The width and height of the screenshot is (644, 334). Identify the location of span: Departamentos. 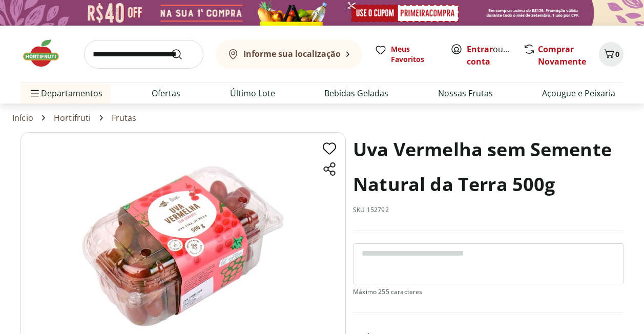
(66, 93).